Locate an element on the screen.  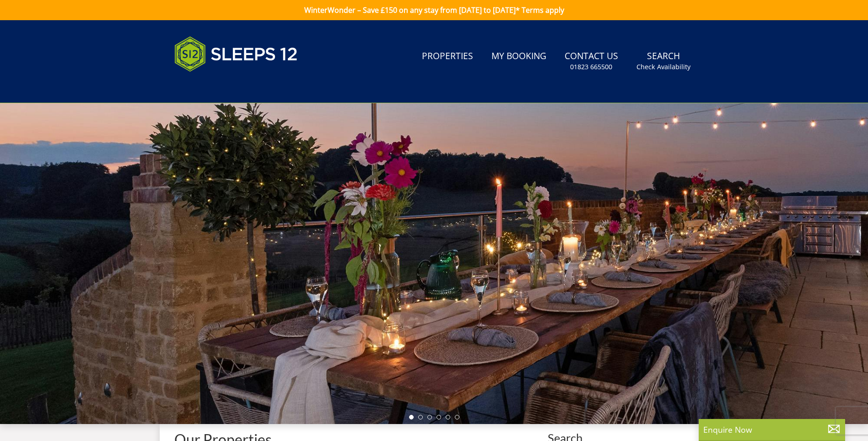
small: 01823 665500 is located at coordinates (592, 67).